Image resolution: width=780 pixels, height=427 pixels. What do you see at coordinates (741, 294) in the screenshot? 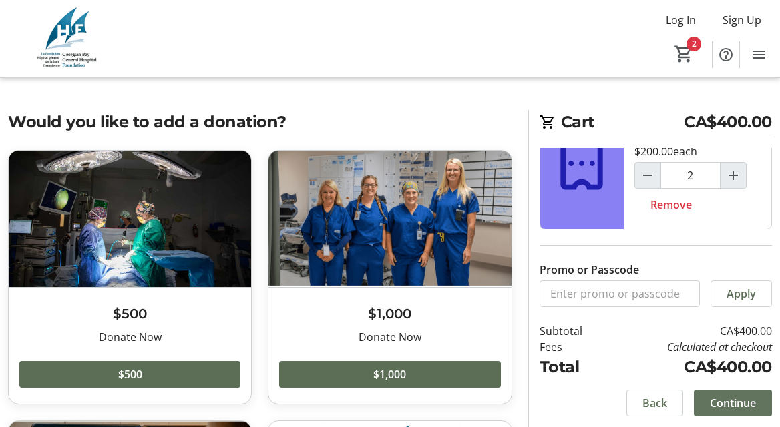
I see `span: Apply` at bounding box center [741, 294].